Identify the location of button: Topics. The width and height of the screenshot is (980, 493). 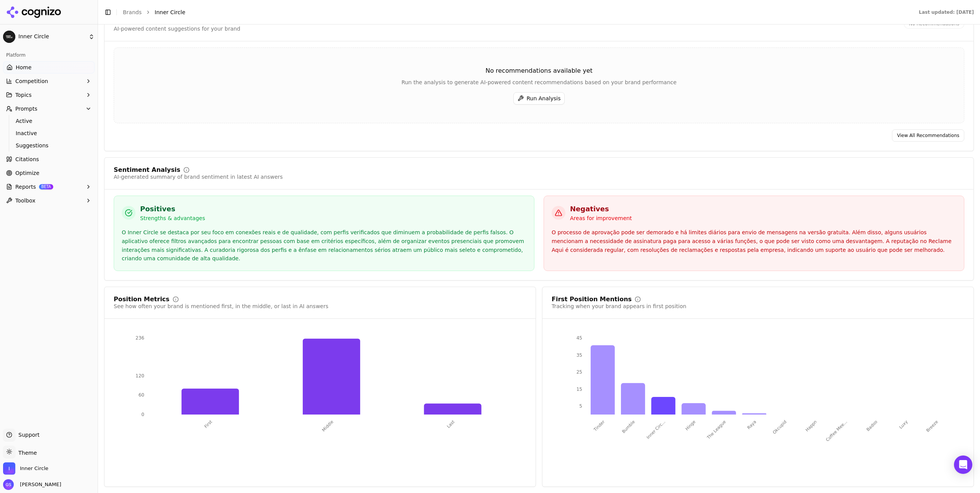
(49, 94).